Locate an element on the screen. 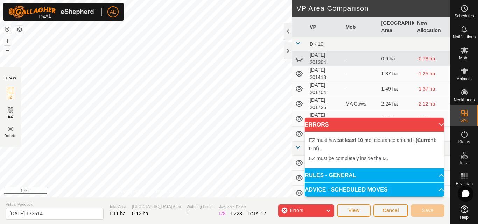 The image size is (478, 224). td: 1.37 ha is located at coordinates (396, 74).